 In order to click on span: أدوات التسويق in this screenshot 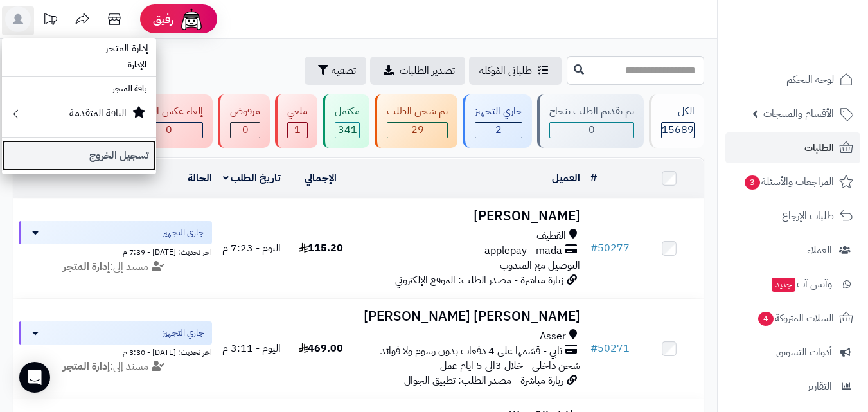, I will do `click(803, 352)`.